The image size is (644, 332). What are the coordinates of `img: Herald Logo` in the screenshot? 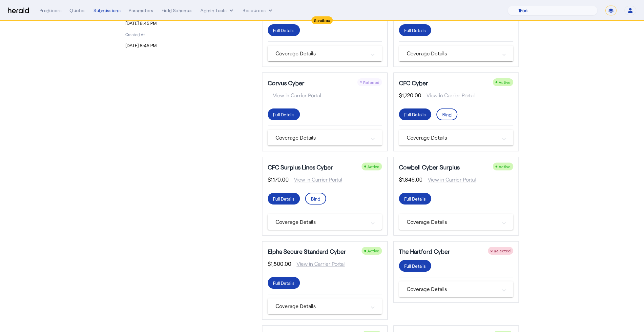 It's located at (18, 10).